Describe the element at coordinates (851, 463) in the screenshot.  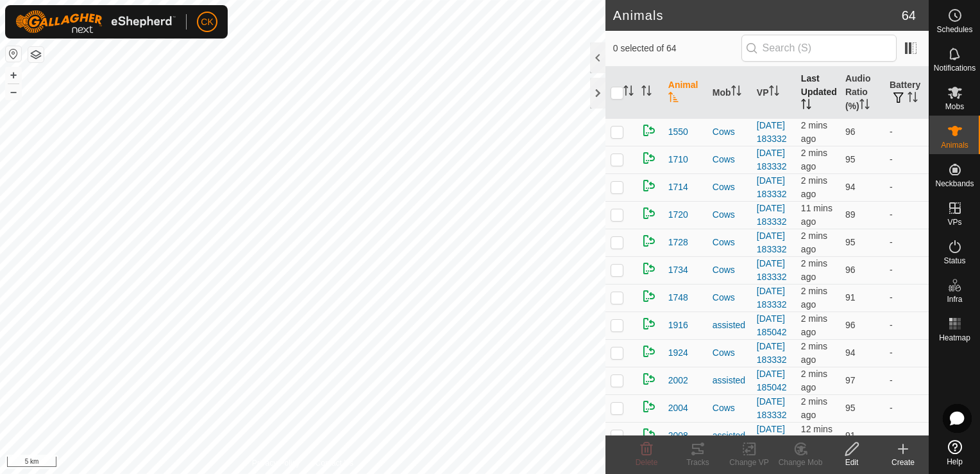
I see `div: Edit` at that location.